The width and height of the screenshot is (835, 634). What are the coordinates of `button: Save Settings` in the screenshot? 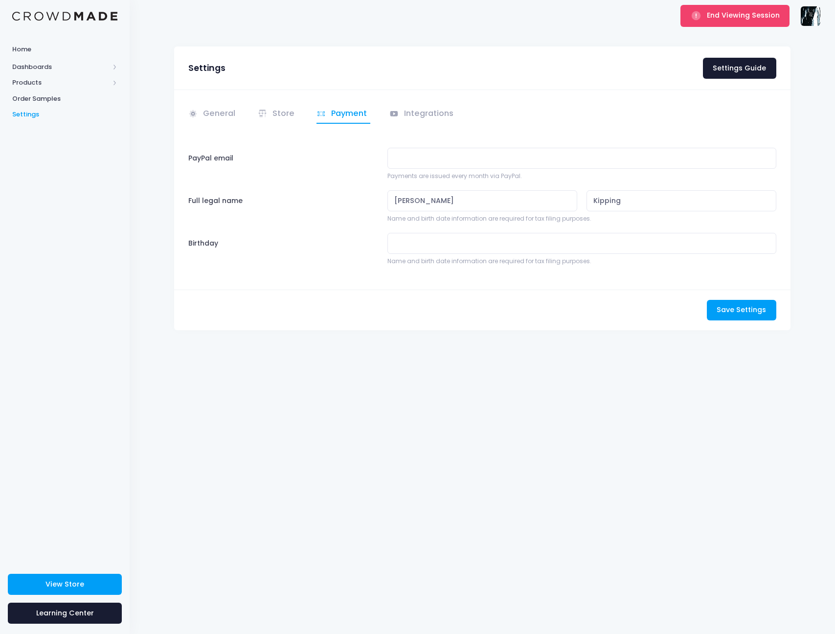 It's located at (741, 310).